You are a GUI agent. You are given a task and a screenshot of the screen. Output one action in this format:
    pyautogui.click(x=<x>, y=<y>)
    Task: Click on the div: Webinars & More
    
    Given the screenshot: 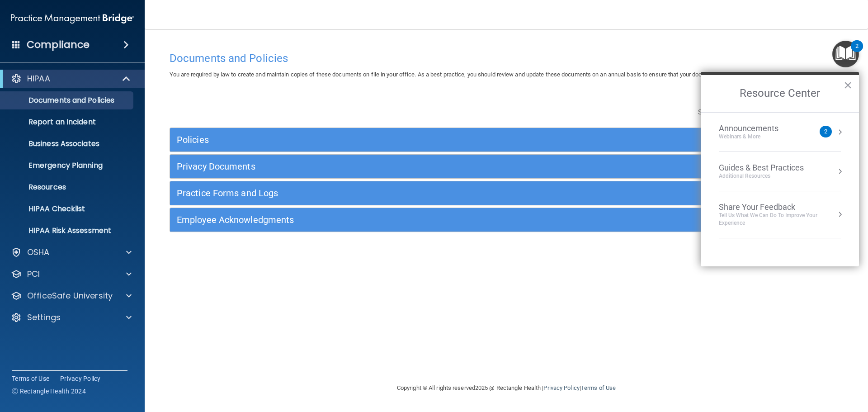 What is the action you would take?
    pyautogui.click(x=758, y=137)
    